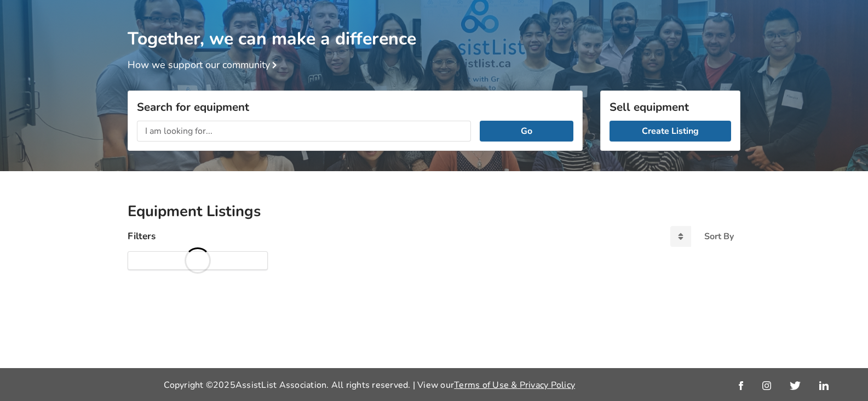 This screenshot has width=868, height=401. What do you see at coordinates (767, 385) in the screenshot?
I see `img: instagram_link` at bounding box center [767, 385].